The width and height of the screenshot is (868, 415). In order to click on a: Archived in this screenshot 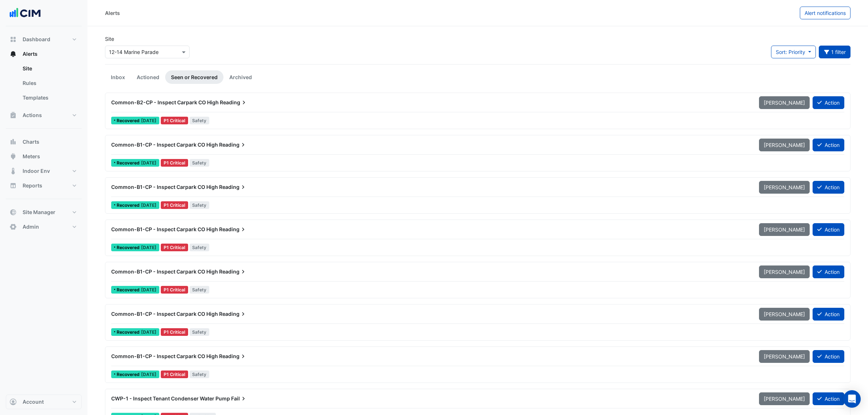, I will do `click(240, 76)`.